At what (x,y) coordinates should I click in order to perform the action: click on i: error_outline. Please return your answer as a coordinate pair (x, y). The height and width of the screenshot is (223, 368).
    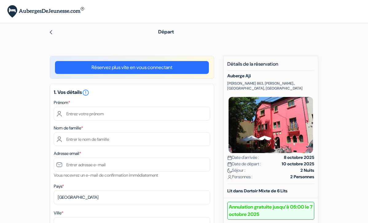
    Looking at the image, I should click on (86, 93).